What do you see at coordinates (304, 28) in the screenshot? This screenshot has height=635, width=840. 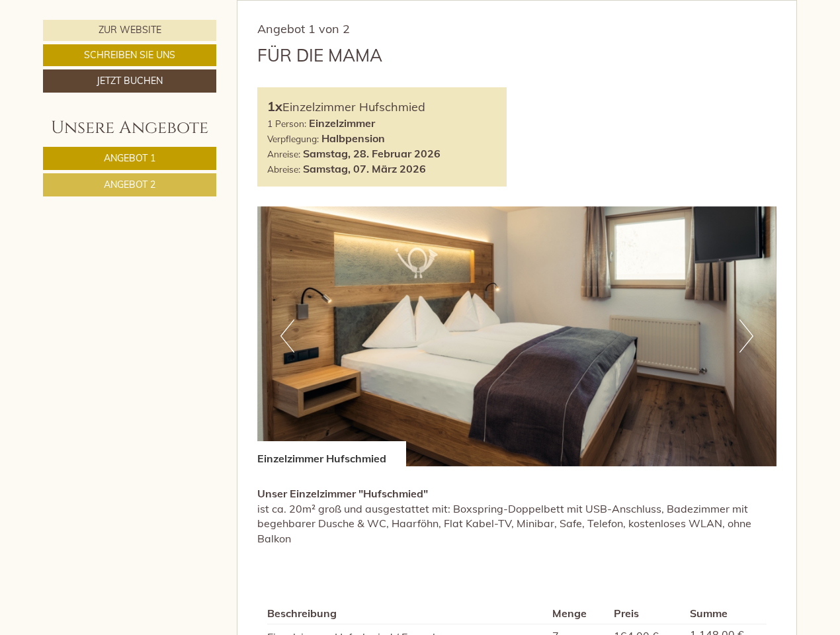 I see `span: Angebot 1 von 2` at bounding box center [304, 28].